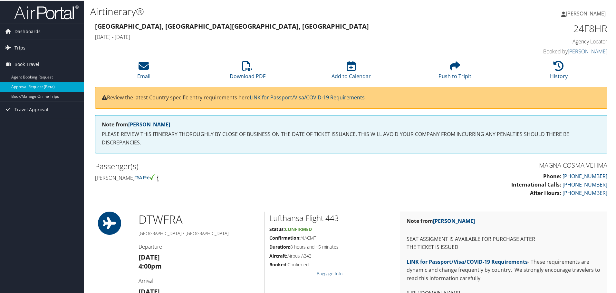  Describe the element at coordinates (330, 264) in the screenshot. I see `h5: Confirmed` at that location.